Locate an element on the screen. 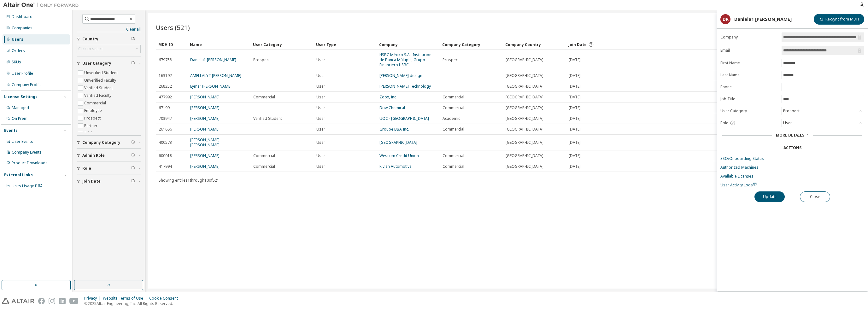  span: 703947 is located at coordinates (165, 119).